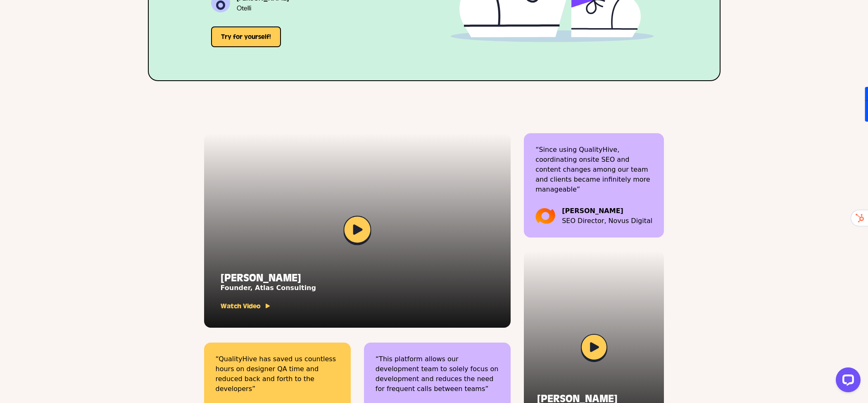 Image resolution: width=868 pixels, height=403 pixels. What do you see at coordinates (263, 8) in the screenshot?
I see `p: Otelli` at bounding box center [263, 8].